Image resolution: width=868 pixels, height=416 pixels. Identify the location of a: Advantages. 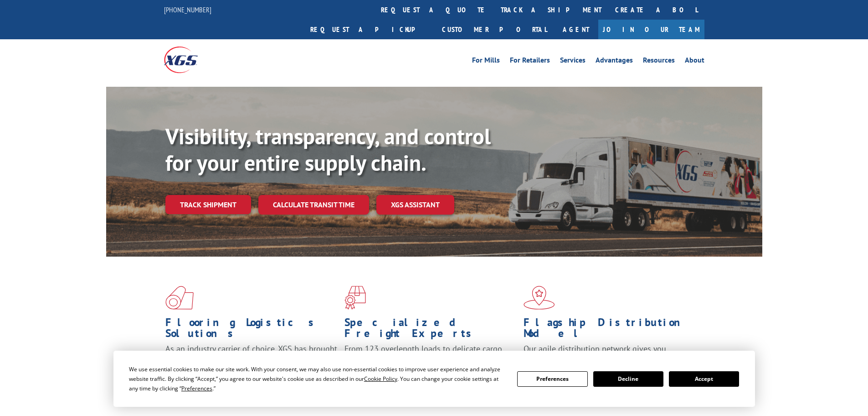
(614, 62).